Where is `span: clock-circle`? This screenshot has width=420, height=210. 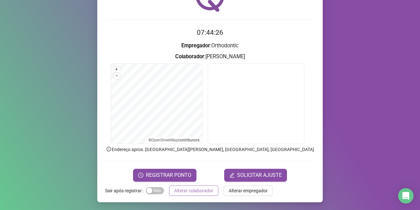 span: clock-circle is located at coordinates (141, 175).